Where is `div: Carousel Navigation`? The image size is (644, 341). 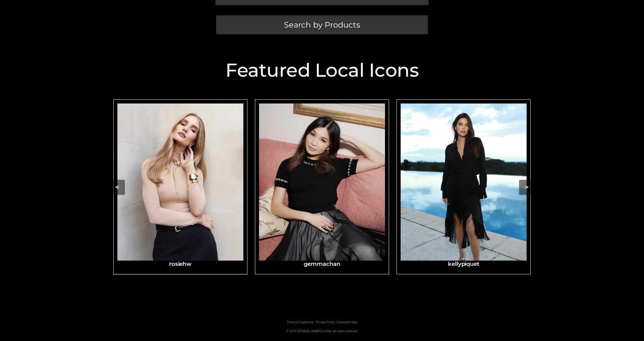 div: Carousel Navigation is located at coordinates (322, 187).